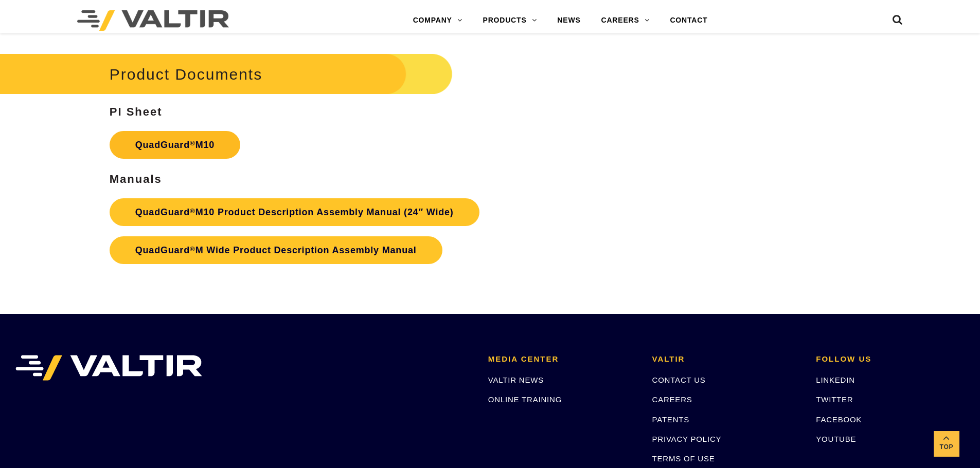  What do you see at coordinates (688, 20) in the screenshot?
I see `a: CONTACT` at bounding box center [688, 20].